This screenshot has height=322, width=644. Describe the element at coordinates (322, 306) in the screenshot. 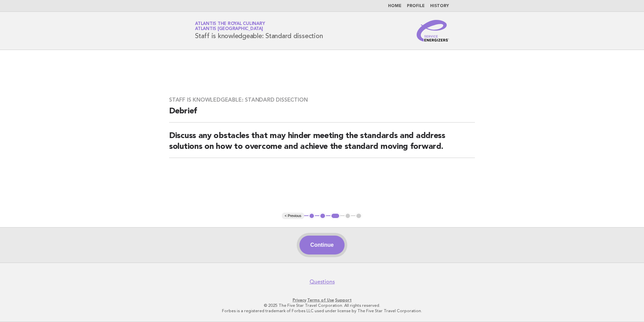

I see `p: © 2025 The Five Star Travel Corporation. All rights reserved.` at that location.